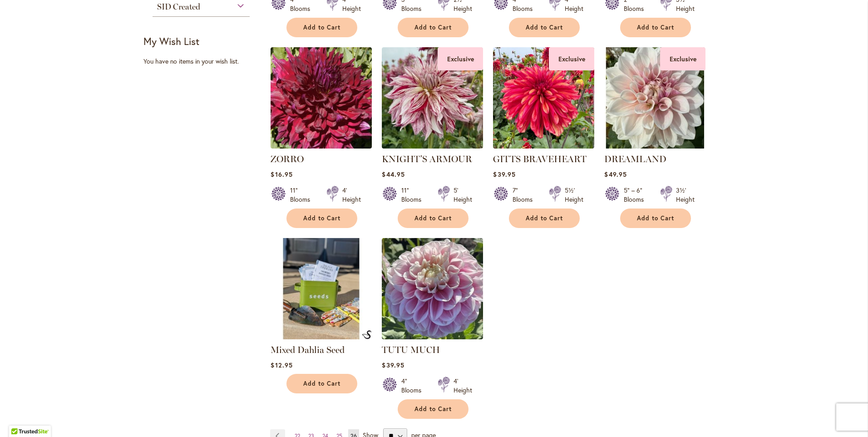  Describe the element at coordinates (655, 146) in the screenshot. I see `a: DREAMLAND Exclusive` at that location.